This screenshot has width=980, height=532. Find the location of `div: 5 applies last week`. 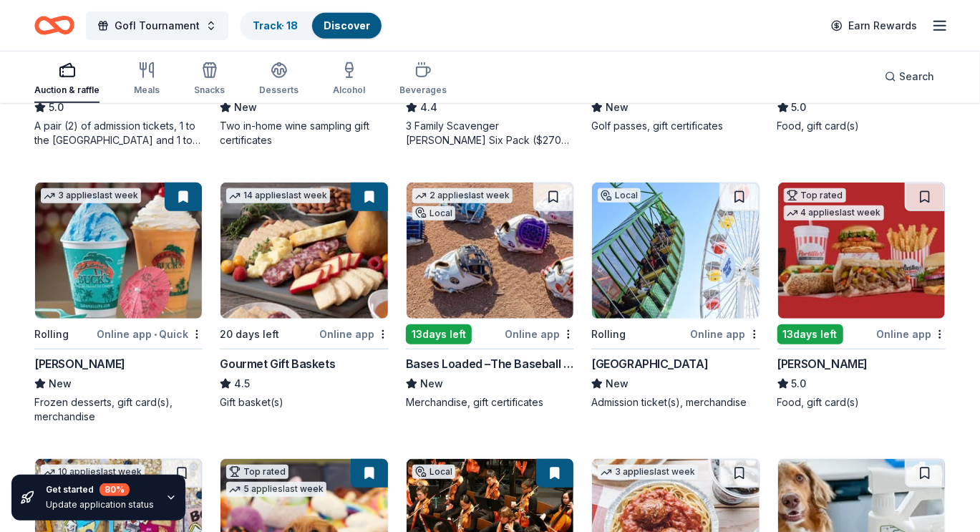

div: 5 applies last week is located at coordinates (276, 489).